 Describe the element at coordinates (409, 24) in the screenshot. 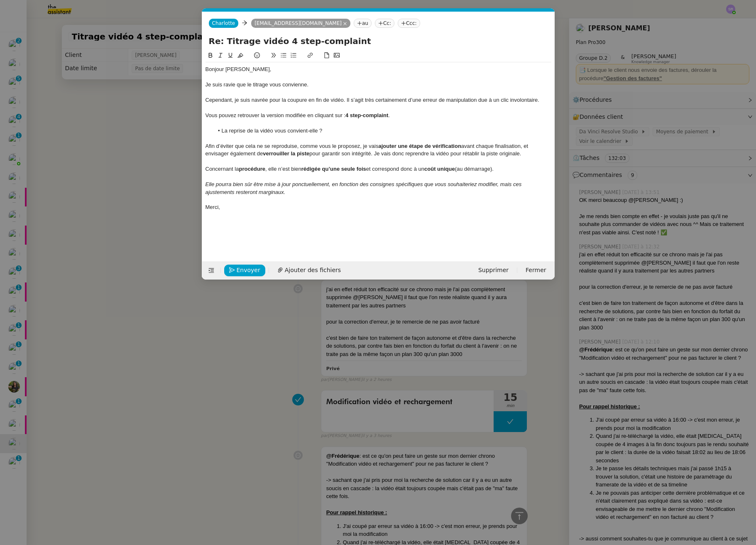

I see `nz-tag: Ccc:` at that location.